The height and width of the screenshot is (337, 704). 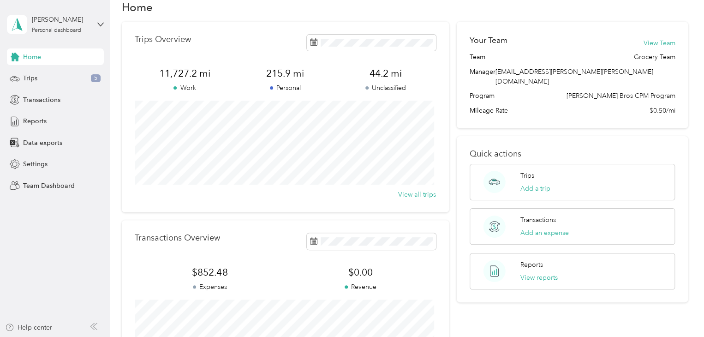 I want to click on p: Work, so click(x=185, y=88).